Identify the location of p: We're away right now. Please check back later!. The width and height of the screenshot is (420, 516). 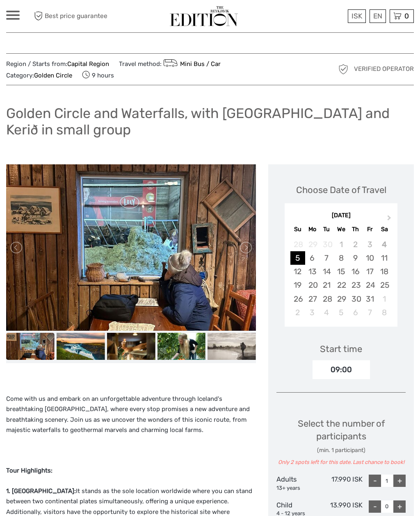
(52, 18).